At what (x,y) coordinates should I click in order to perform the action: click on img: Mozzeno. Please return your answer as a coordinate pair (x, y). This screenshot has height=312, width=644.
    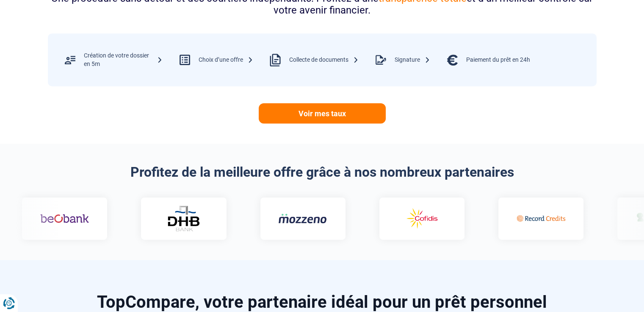
    Looking at the image, I should click on (301, 219).